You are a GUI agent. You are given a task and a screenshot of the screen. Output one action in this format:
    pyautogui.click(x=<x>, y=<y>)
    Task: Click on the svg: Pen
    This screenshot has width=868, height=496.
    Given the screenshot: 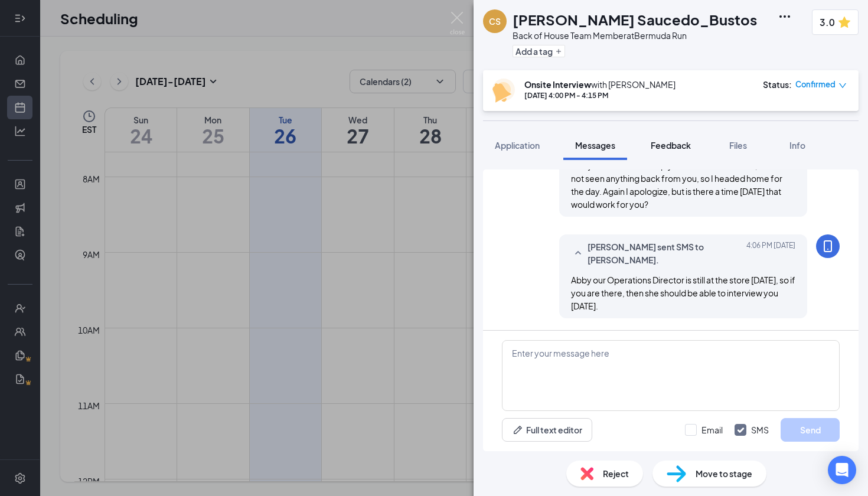 What is the action you would take?
    pyautogui.click(x=518, y=429)
    